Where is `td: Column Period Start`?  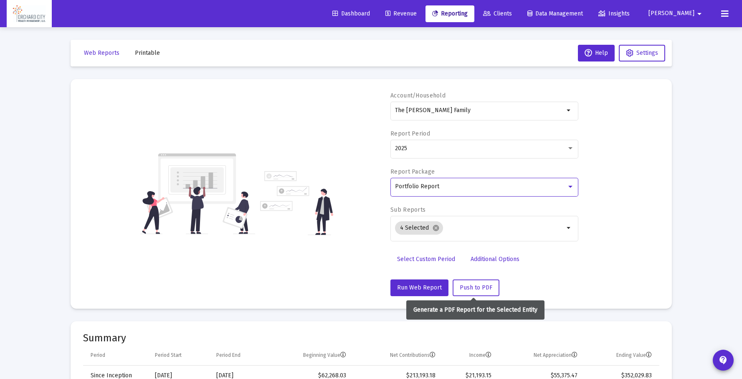
td: Column Period Start is located at coordinates (180, 355).